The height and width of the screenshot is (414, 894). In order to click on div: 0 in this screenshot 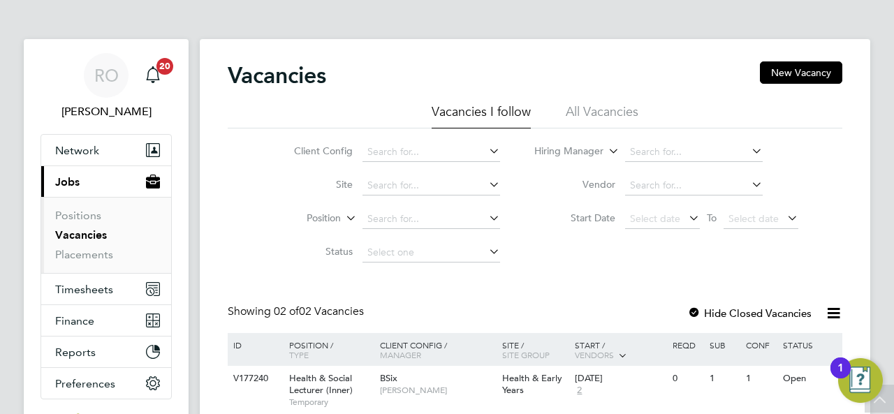, I will do `click(687, 378)`.